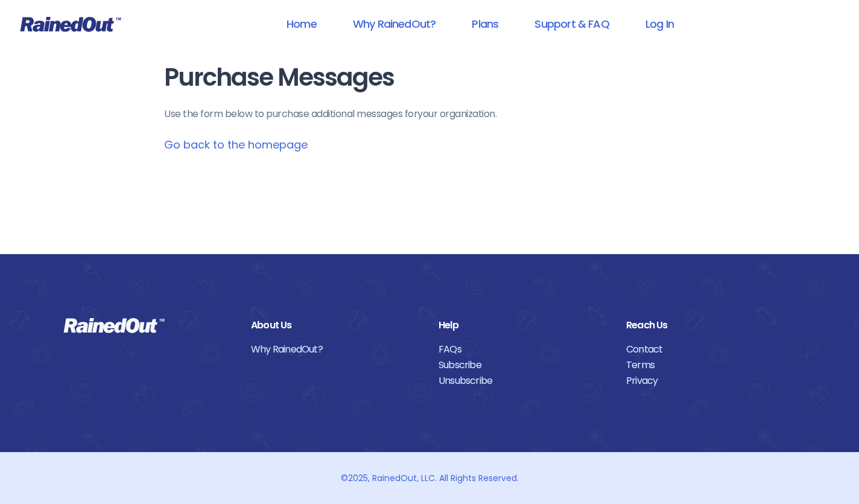 This screenshot has height=504, width=859. I want to click on h1: Purchase Messages, so click(430, 77).